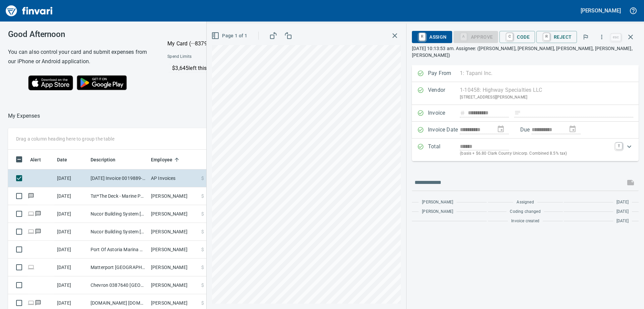  Describe the element at coordinates (616, 37) in the screenshot. I see `a: esc` at that location.